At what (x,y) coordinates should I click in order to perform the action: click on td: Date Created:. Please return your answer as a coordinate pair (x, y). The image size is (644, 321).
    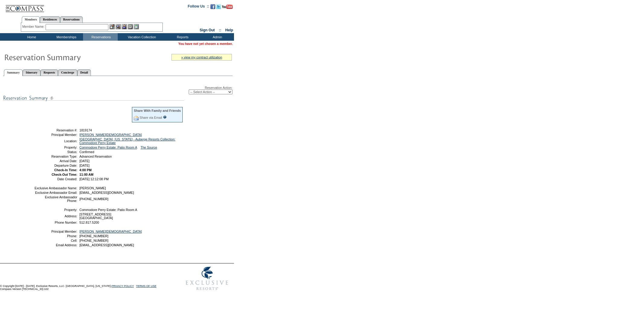
    Looking at the image, I should click on (55, 179).